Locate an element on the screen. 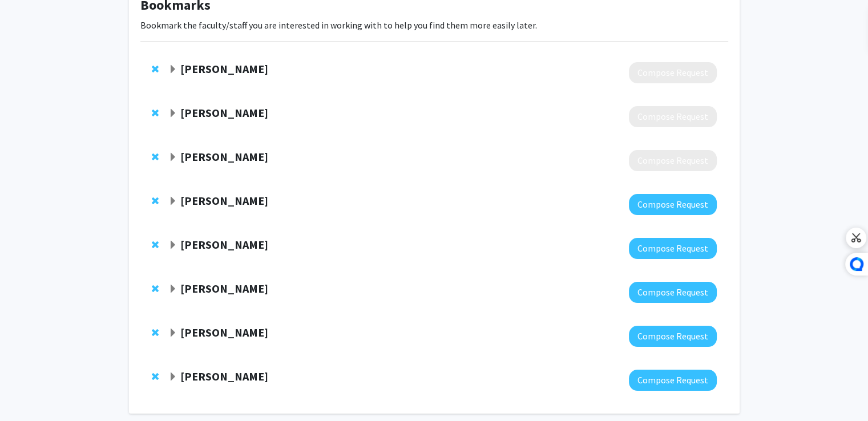  span: Expand Utthara Nayar Bookmark is located at coordinates (173, 333).